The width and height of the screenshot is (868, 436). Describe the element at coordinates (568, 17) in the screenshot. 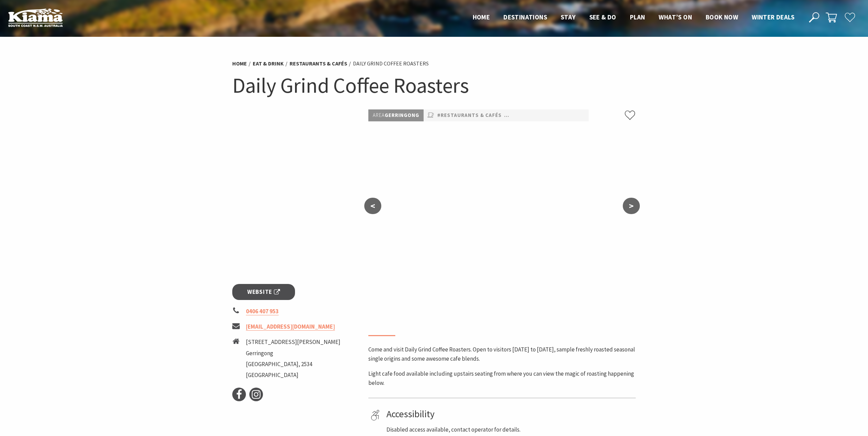

I see `span: Stay` at that location.